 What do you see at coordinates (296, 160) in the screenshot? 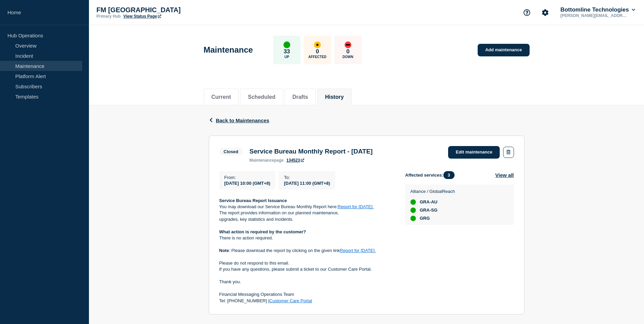
I see `a: 134523` at bounding box center [296, 160].